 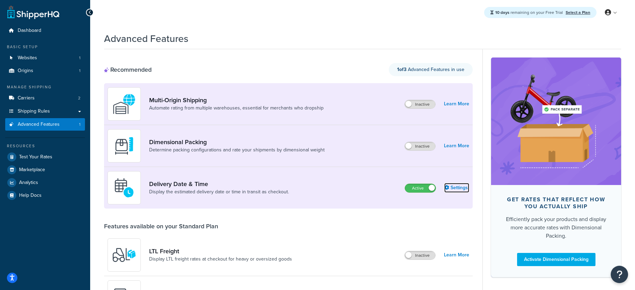 I want to click on span: Websites, so click(x=27, y=58).